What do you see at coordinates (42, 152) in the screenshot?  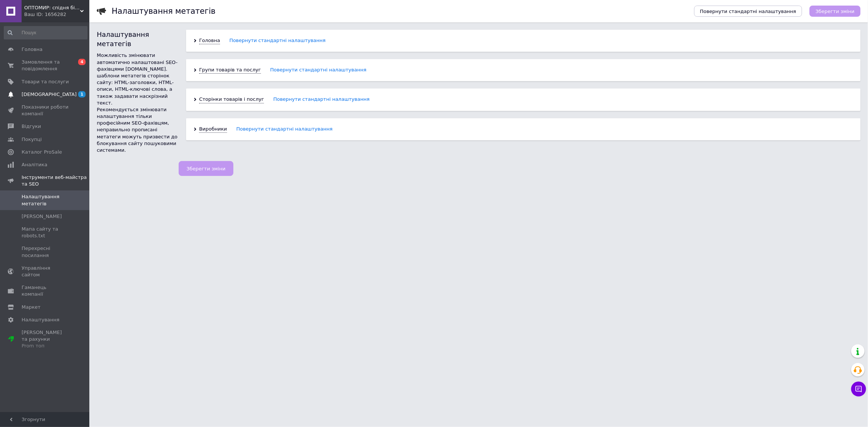 I see `span: Каталог ProSale` at bounding box center [42, 152].